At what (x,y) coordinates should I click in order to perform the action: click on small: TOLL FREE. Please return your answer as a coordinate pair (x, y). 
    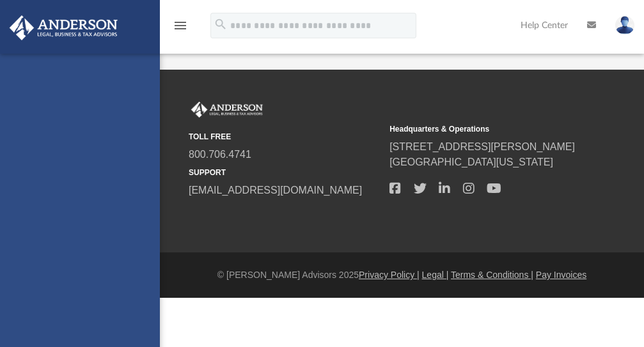
    Looking at the image, I should click on (285, 137).